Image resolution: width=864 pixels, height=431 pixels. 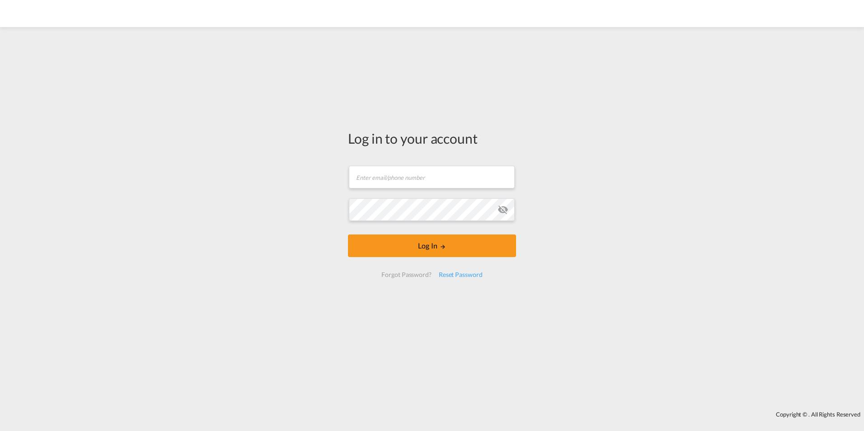 I want to click on div: Log in to your account, so click(x=432, y=138).